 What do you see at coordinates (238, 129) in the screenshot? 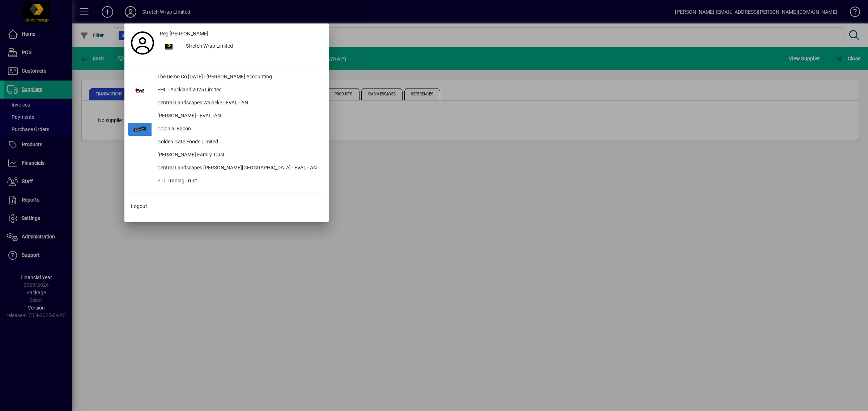
I see `div: Colonial Bacon` at bounding box center [238, 129].